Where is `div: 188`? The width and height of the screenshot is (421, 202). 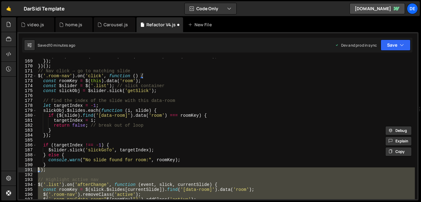 div: 188 is located at coordinates (27, 155).